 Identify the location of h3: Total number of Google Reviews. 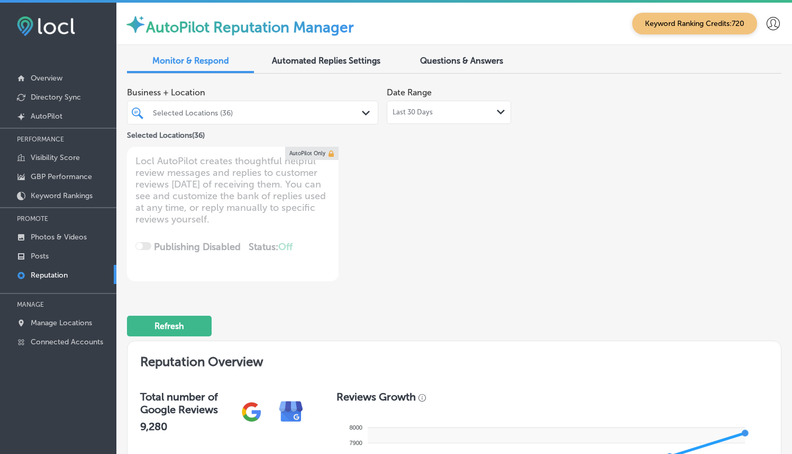
(186, 403).